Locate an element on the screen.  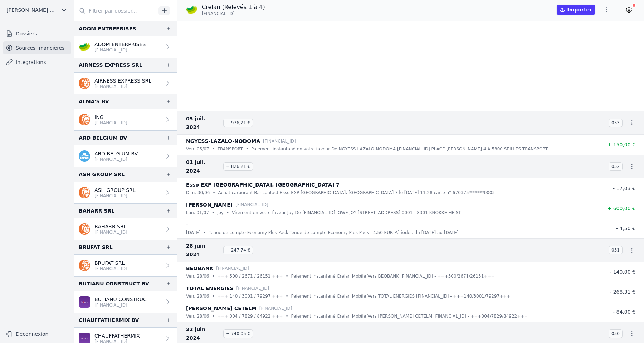
div: ALMA'S BV is located at coordinates (94, 102).